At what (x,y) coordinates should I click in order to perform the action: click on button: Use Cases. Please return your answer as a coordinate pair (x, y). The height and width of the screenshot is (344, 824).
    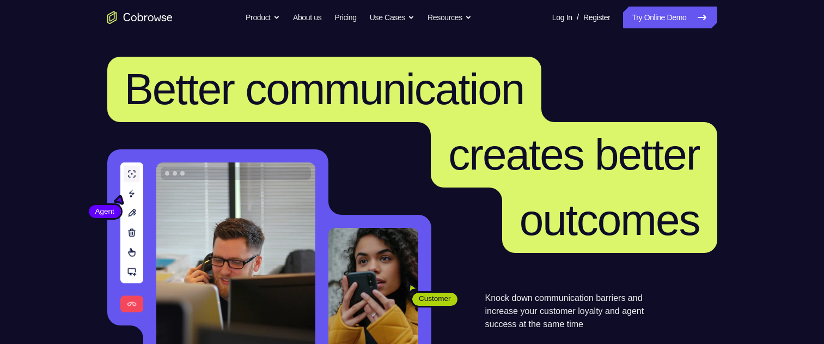
    Looking at the image, I should click on (392, 17).